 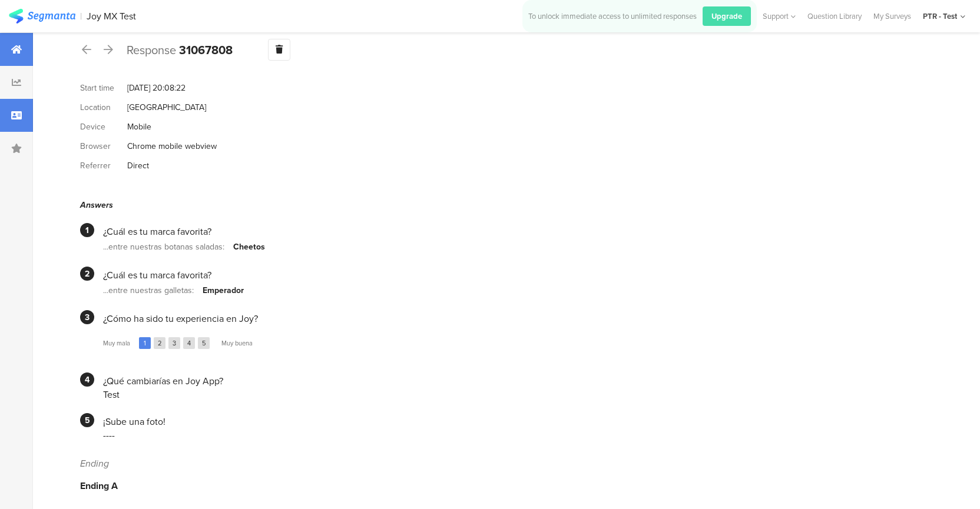 I want to click on div: PTR - Test, so click(x=940, y=16).